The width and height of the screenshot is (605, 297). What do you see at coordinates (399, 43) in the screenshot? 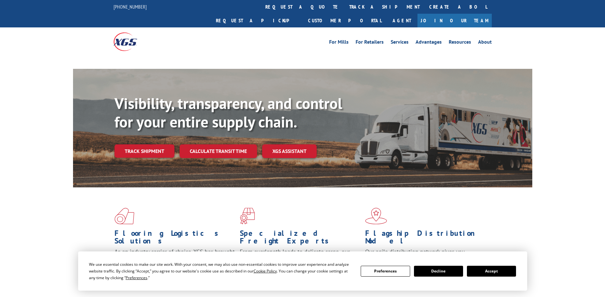
I see `a: Services` at bounding box center [399, 43].